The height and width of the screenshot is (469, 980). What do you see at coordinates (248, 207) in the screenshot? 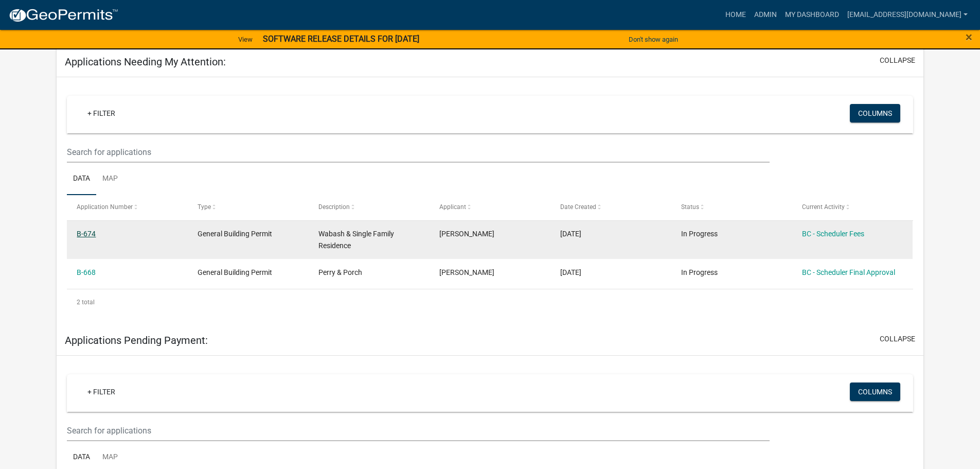
I see `datatable-header-cell: Type` at bounding box center [248, 207].